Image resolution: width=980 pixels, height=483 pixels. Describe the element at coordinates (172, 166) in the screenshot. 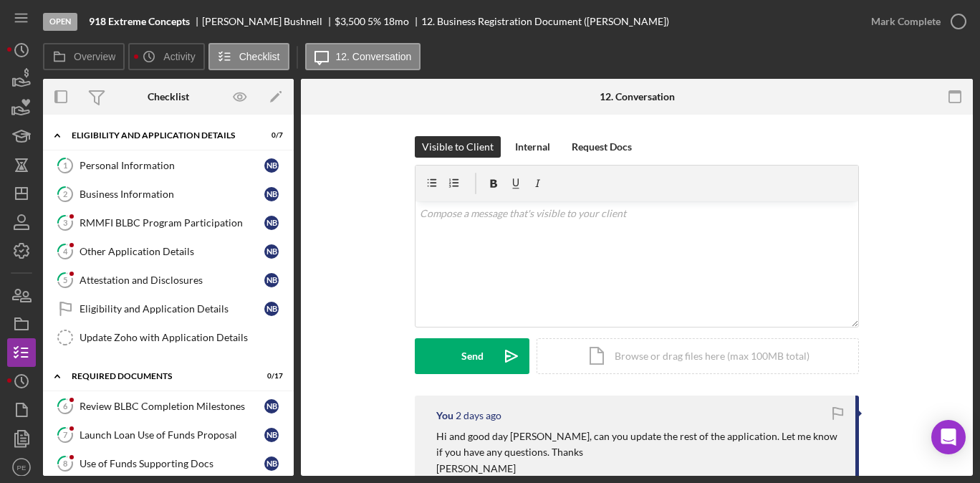

I see `div: Personal Information` at that location.